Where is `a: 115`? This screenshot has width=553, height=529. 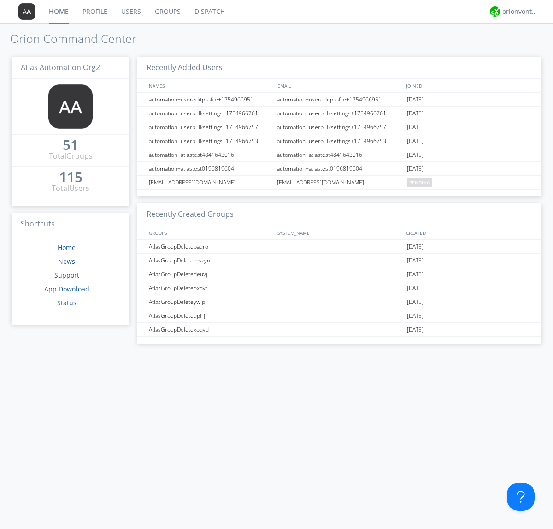
a: 115 is located at coordinates (71, 178).